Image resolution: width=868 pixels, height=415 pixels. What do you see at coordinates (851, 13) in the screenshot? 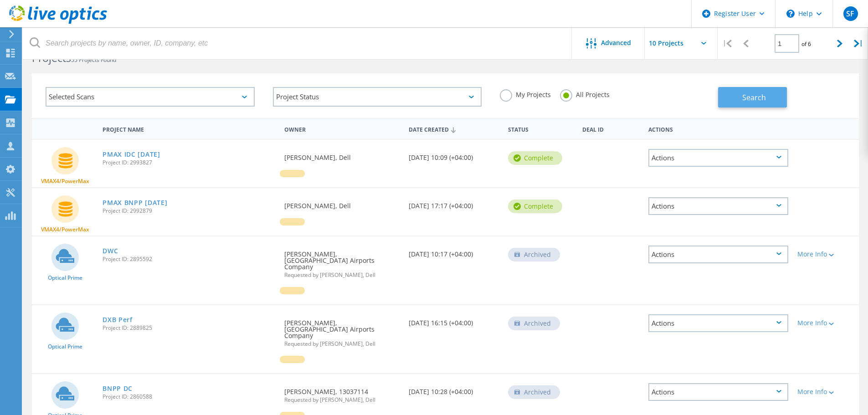
I see `span: SF` at bounding box center [851, 13].